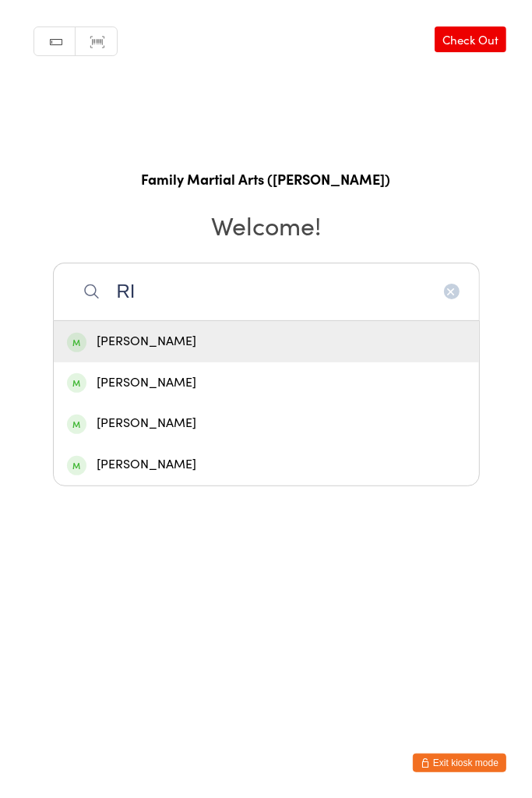 This screenshot has width=532, height=798. Describe the element at coordinates (459, 763) in the screenshot. I see `button: Exit kiosk mode` at that location.